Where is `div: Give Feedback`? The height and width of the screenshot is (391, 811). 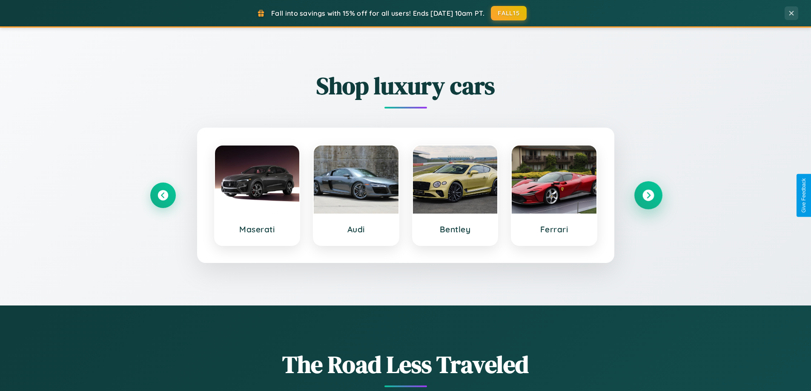
div: Give Feedback is located at coordinates (804, 195).